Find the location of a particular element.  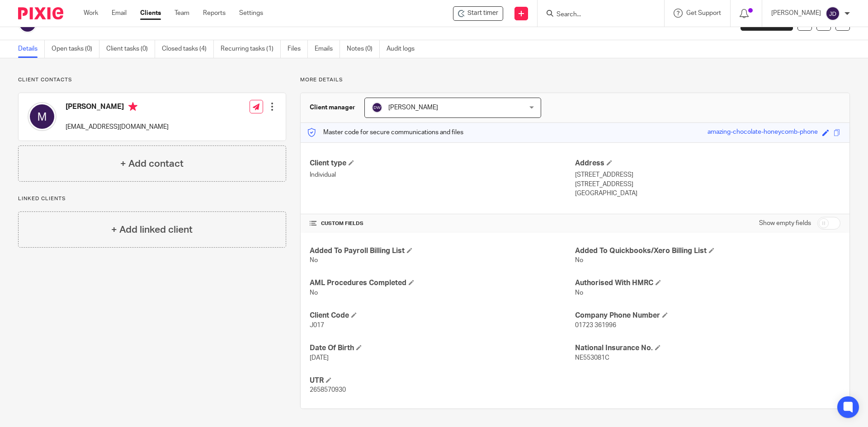

h4: Client type is located at coordinates (442, 163).